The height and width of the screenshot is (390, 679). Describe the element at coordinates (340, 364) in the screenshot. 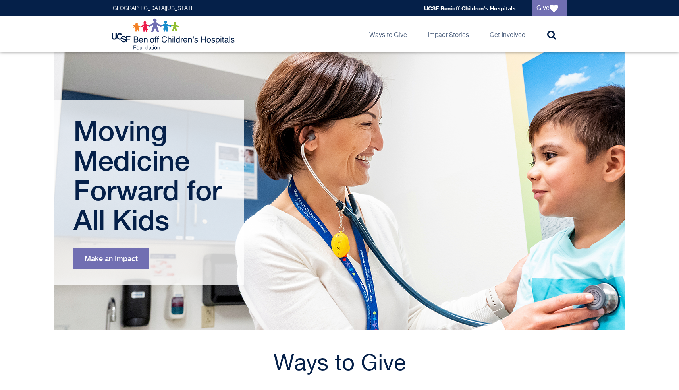

I see `h2: Ways to Give` at that location.